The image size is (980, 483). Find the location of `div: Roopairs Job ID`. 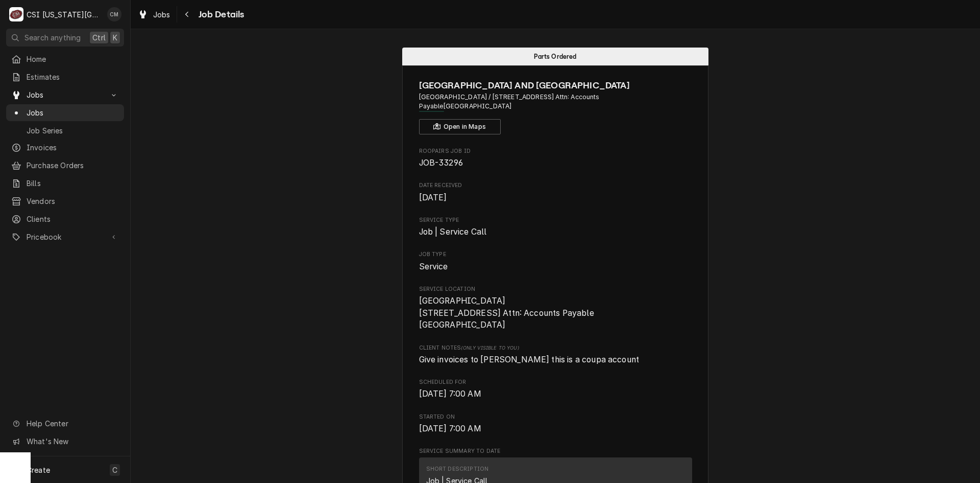

div: Roopairs Job ID is located at coordinates (556, 157).